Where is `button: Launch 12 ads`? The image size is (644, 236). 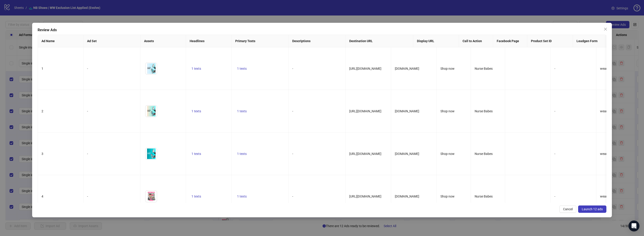 button: Launch 12 ads is located at coordinates (592, 209).